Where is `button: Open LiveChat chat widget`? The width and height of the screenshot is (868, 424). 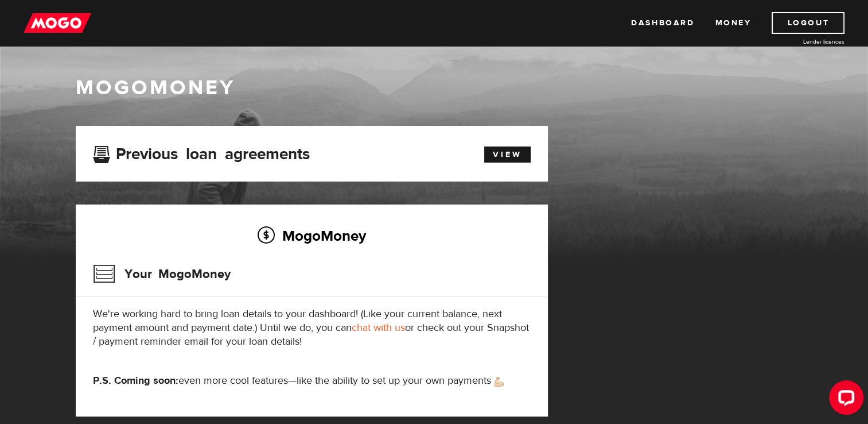
button: Open LiveChat chat widget is located at coordinates (26, 22).